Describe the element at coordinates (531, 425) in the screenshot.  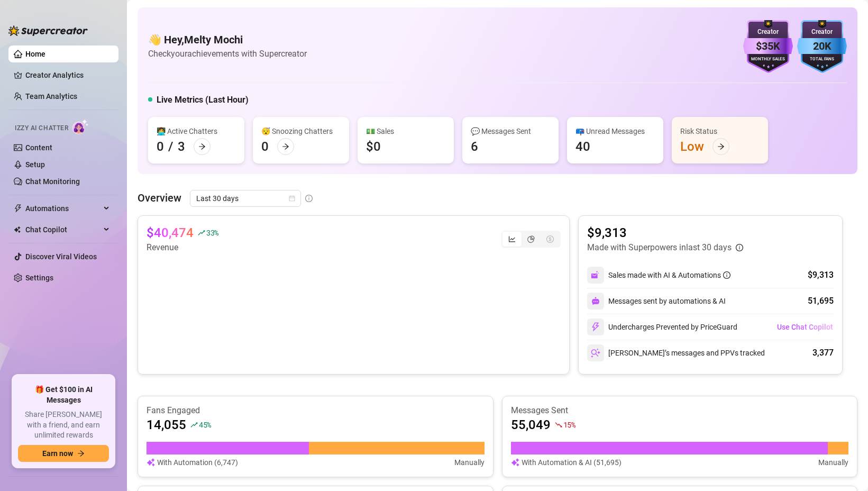
I see `article: 55,049` at that location.